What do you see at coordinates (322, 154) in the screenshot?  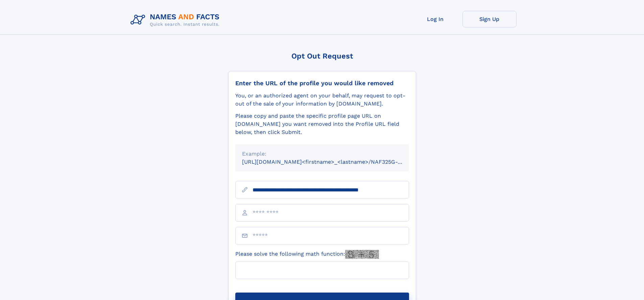 I see `div: Example:` at bounding box center [322, 154].